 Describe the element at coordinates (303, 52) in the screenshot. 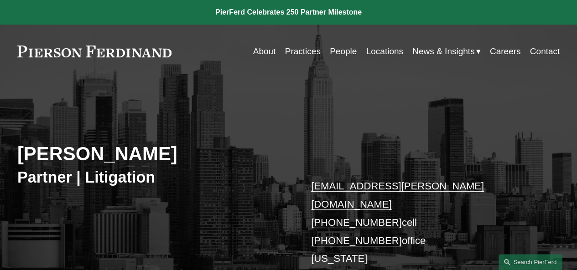

I see `a: Practices` at that location.